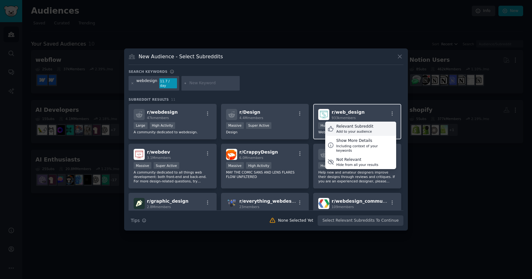  What do you see at coordinates (138, 220) in the screenshot?
I see `button: Tips` at bounding box center [138, 220].